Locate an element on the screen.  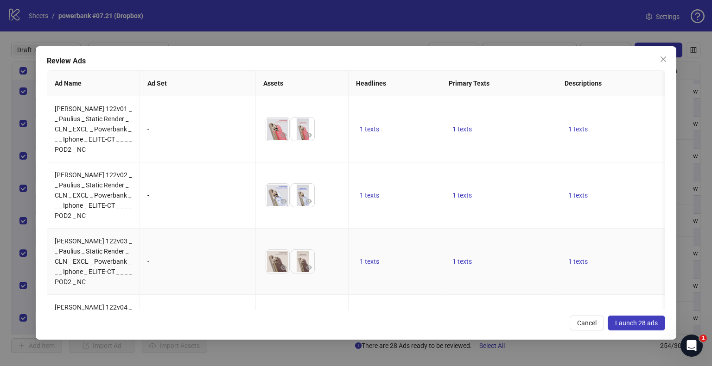
span: Cancel is located at coordinates (586, 323).